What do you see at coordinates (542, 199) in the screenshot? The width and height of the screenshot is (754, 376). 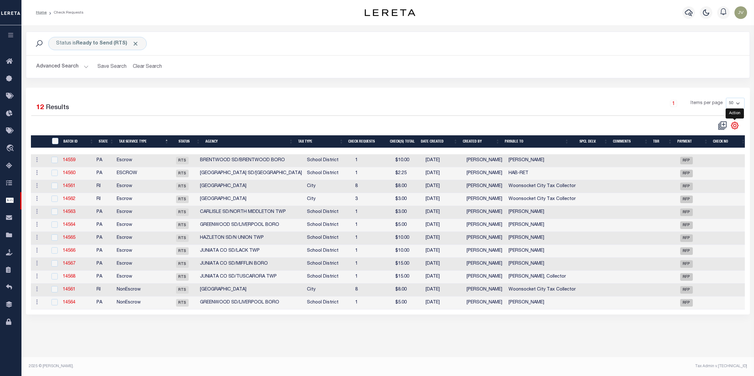 I see `td: Woonsocket City Tax Collector` at bounding box center [542, 199].